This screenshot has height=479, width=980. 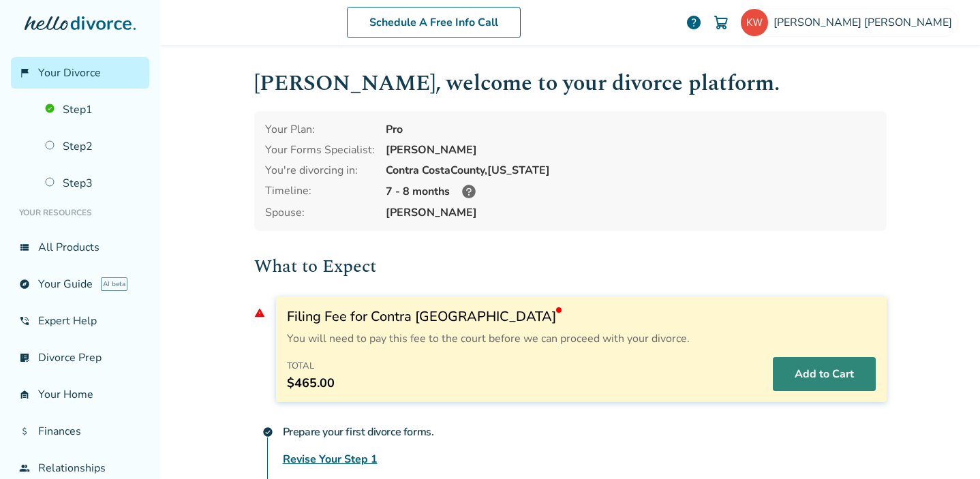 What do you see at coordinates (320, 191) in the screenshot?
I see `div: Timeline:` at bounding box center [320, 191].